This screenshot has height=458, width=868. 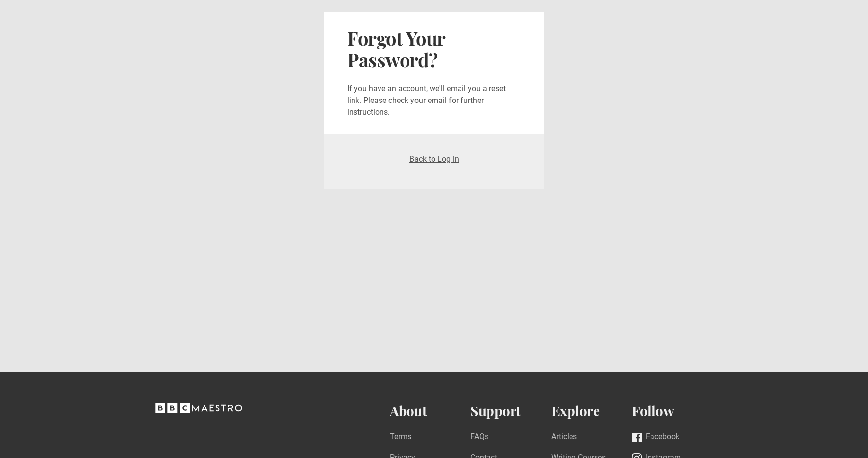 What do you see at coordinates (198, 411) in the screenshot?
I see `a: BBC Maestro, back to top` at bounding box center [198, 411].